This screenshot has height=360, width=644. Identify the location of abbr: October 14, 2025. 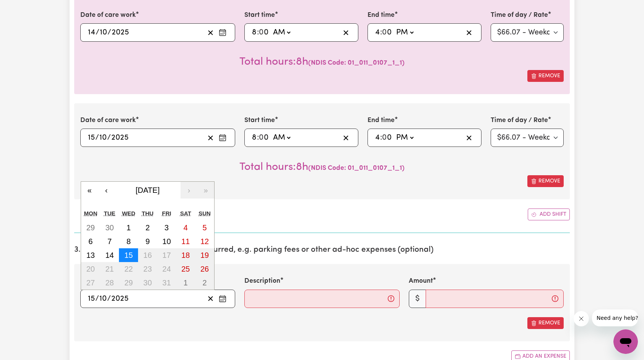
(109, 255).